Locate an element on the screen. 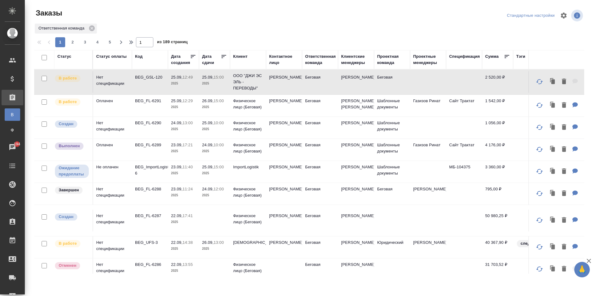  div: split button is located at coordinates (530, 16).